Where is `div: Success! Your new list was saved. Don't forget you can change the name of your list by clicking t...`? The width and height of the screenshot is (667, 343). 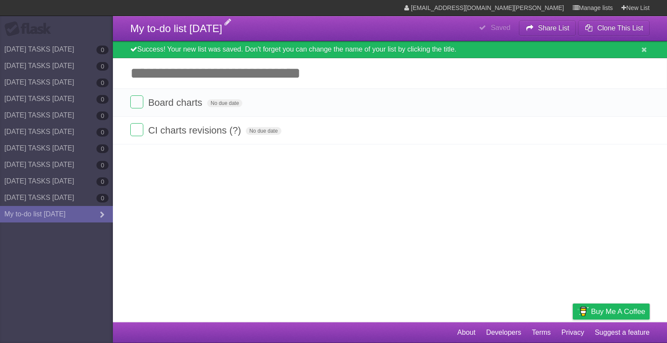
div: Success! Your new list was saved. Don't forget you can change the name of your list by clicking t... is located at coordinates (390, 49).